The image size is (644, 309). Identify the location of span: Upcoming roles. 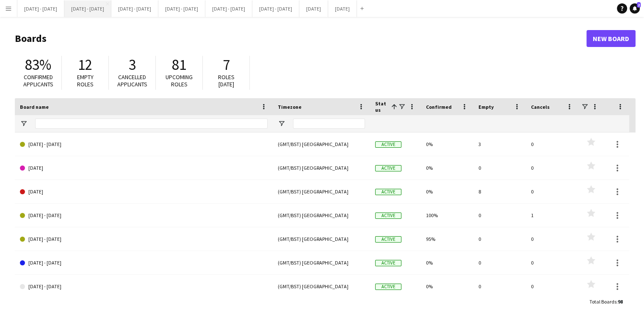
(179, 81).